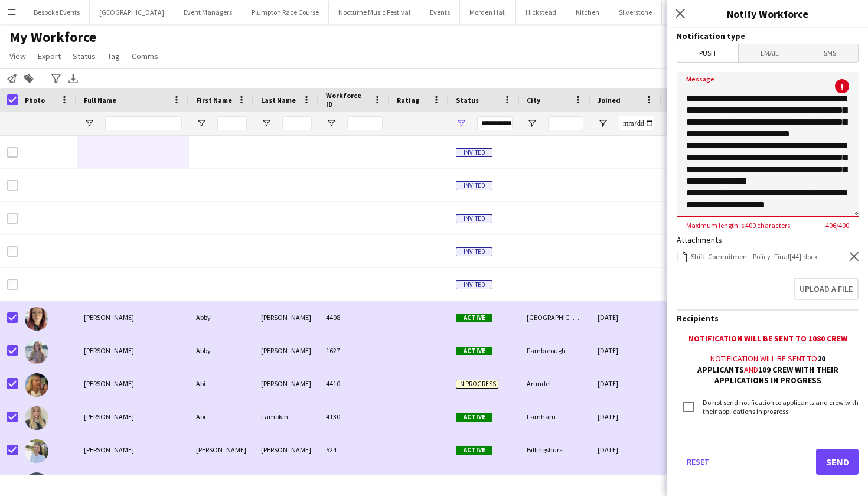 This screenshot has height=496, width=868. I want to click on a: View, so click(18, 56).